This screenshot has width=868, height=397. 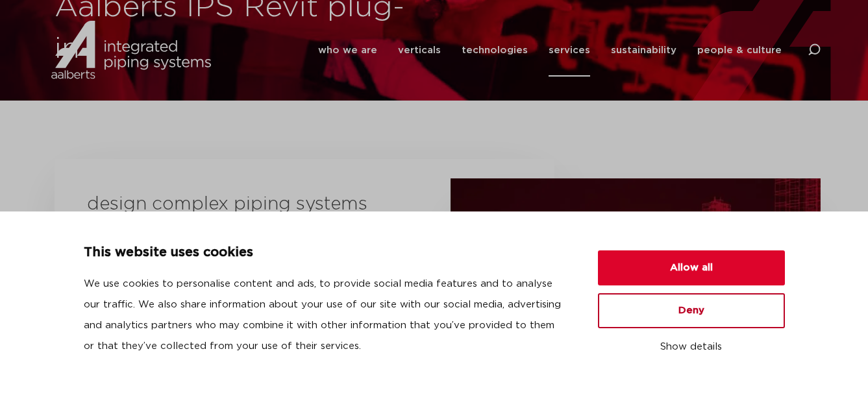 I want to click on button: Deny, so click(x=691, y=311).